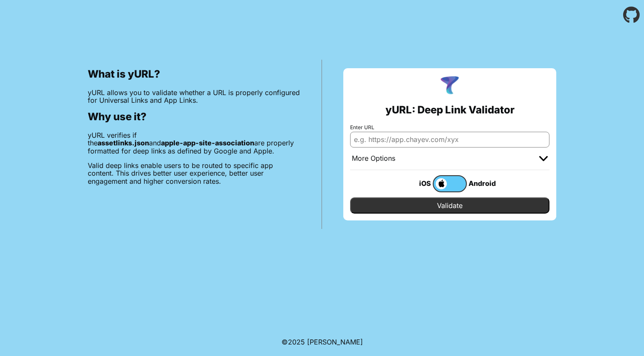 The width and height of the screenshot is (644, 356). Describe the element at coordinates (194, 173) in the screenshot. I see `p: Valid deep links enable users to be routed to specific app content. This drives better user exper...` at that location.